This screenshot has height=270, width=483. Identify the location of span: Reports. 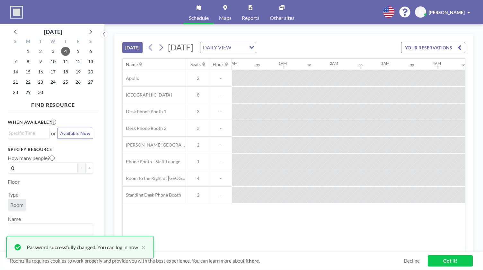
(250, 18).